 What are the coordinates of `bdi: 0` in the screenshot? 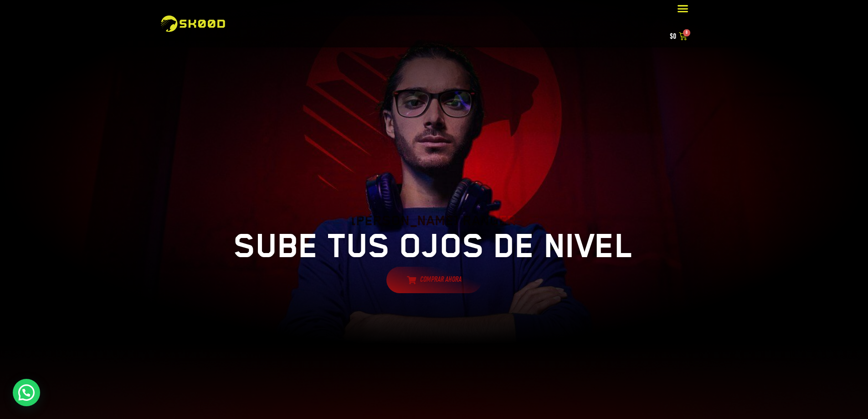 It's located at (673, 37).